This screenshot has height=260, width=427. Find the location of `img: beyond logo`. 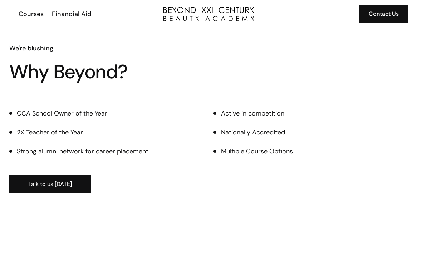

img: beyond logo is located at coordinates (209, 14).